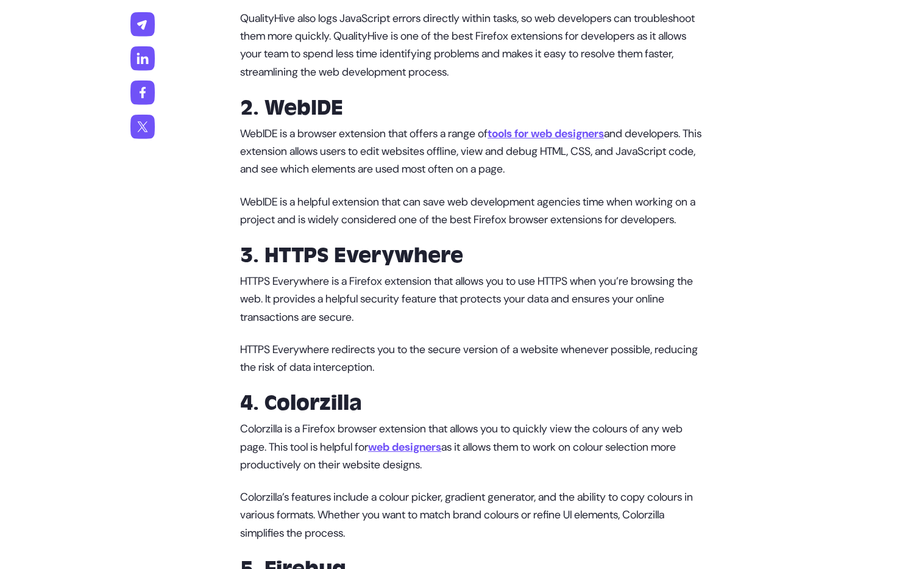 The height and width of the screenshot is (569, 924). What do you see at coordinates (474, 359) in the screenshot?
I see `p: HTTPS Everywhere redirects you to the secure version of a website whenever possible, reducing the...` at bounding box center [474, 359].